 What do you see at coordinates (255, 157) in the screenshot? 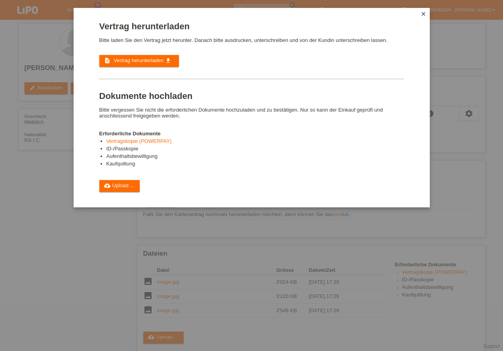
I see `li: Aufenthaltsbewilligung` at bounding box center [255, 157].